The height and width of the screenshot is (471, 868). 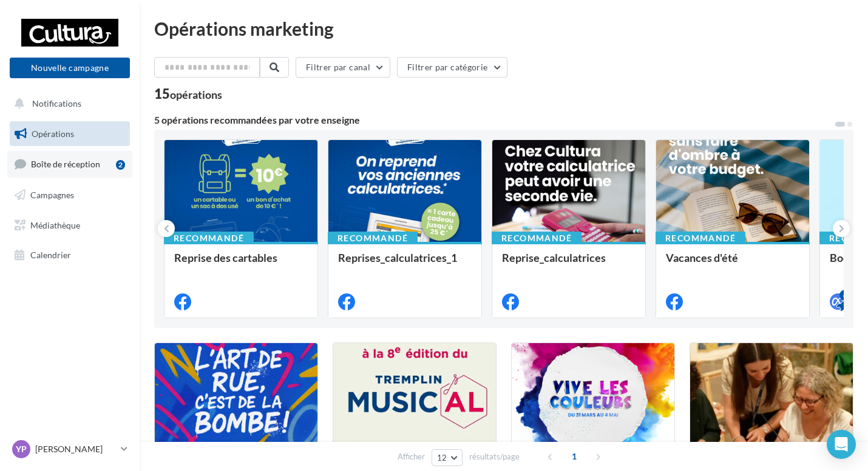 What do you see at coordinates (196, 94) in the screenshot?
I see `div: opérations` at bounding box center [196, 94].